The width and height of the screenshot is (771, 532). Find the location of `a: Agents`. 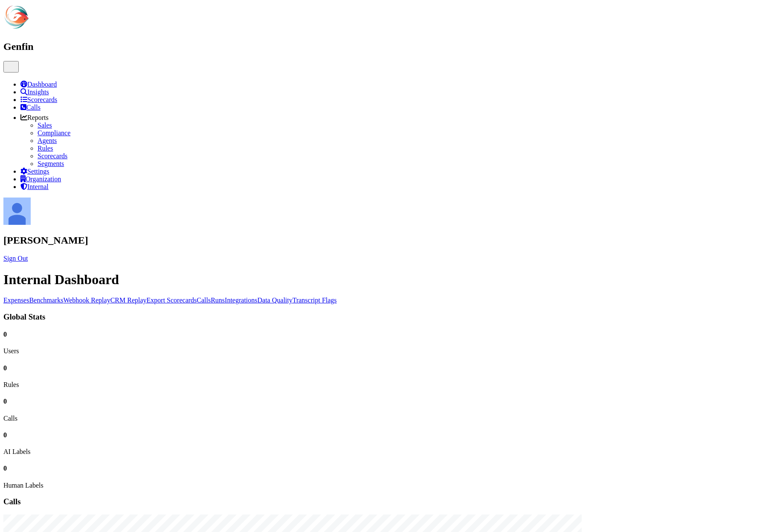

a: Agents is located at coordinates (47, 141).